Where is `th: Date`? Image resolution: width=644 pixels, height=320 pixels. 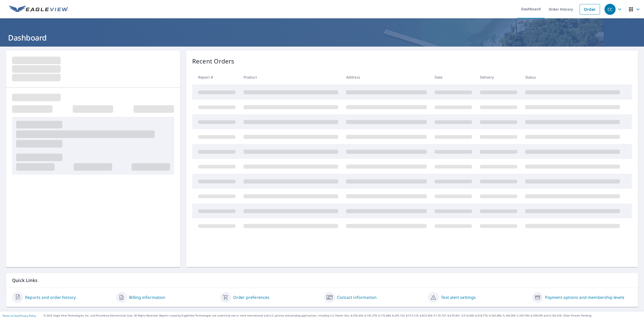 th: Date is located at coordinates (453, 77).